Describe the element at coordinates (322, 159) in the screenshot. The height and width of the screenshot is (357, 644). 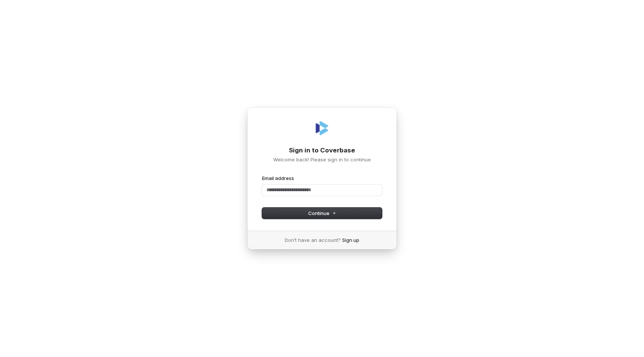
I see `p: Welcome back! Please sign in to continue` at that location.